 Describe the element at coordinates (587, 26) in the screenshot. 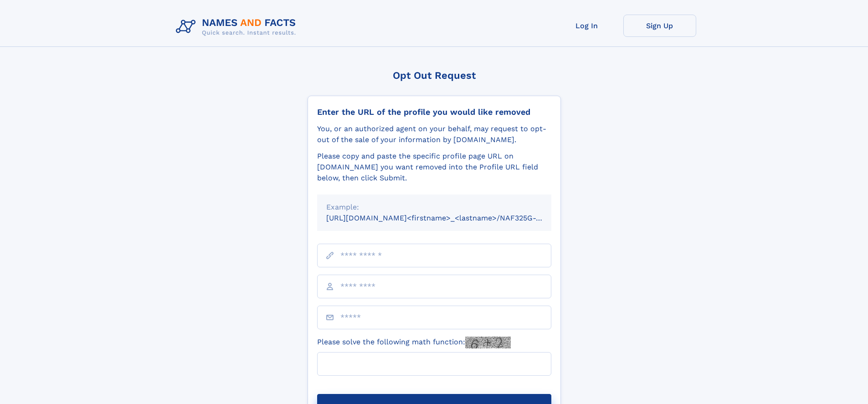

I see `a: Log In` at that location.